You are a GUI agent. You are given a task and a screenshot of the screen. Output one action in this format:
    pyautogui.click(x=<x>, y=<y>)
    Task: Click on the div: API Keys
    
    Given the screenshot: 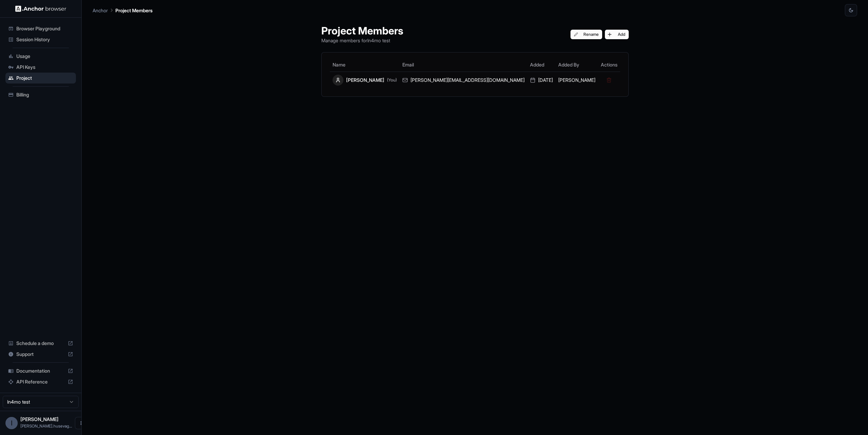 What is the action you would take?
    pyautogui.click(x=40, y=67)
    